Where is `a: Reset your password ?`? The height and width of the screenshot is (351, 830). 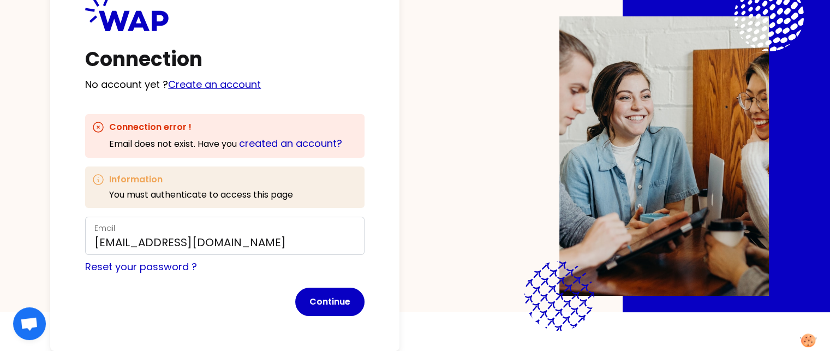 a: Reset your password ? is located at coordinates (141, 266).